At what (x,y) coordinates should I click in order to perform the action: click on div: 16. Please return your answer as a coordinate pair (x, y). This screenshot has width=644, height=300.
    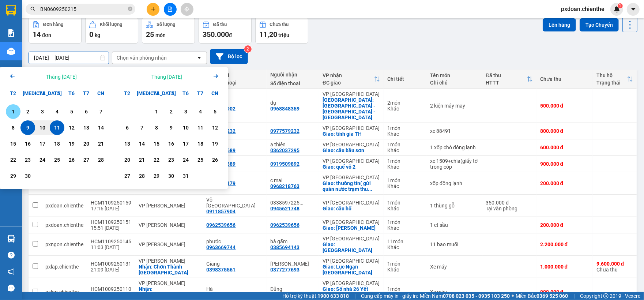
    Looking at the image, I should click on (28, 143).